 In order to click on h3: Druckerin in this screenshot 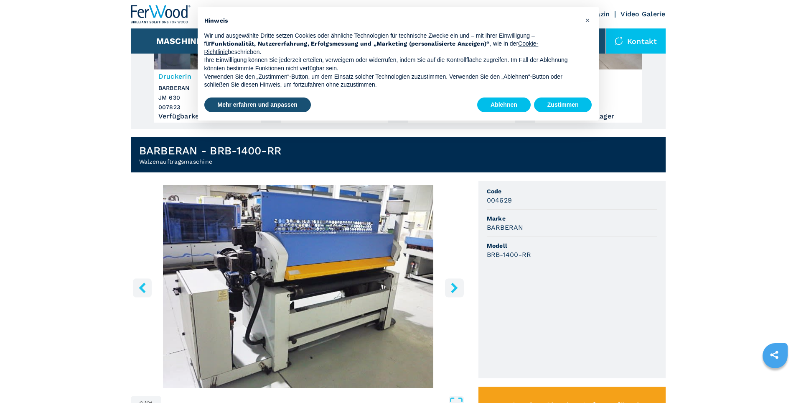, I will do `click(208, 76)`.